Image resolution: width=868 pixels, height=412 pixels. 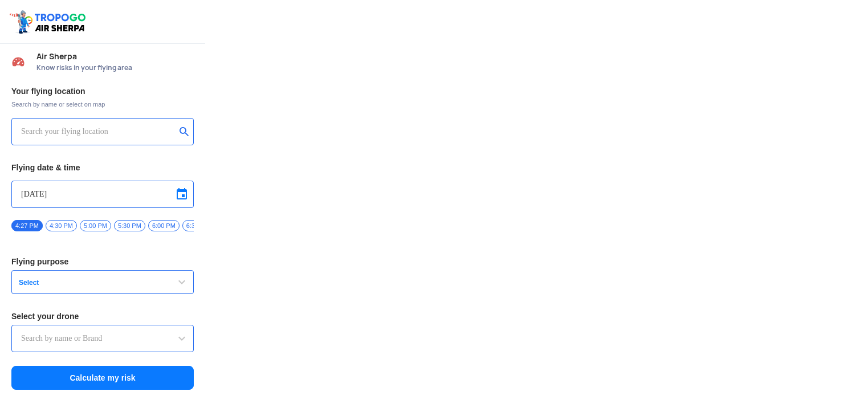 What do you see at coordinates (49, 22) in the screenshot?
I see `img: ic_tgdronemaps.svg` at bounding box center [49, 22].